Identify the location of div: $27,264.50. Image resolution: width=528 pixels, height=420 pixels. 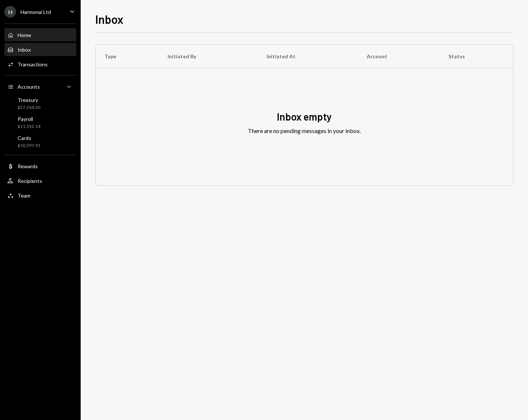
(29, 108).